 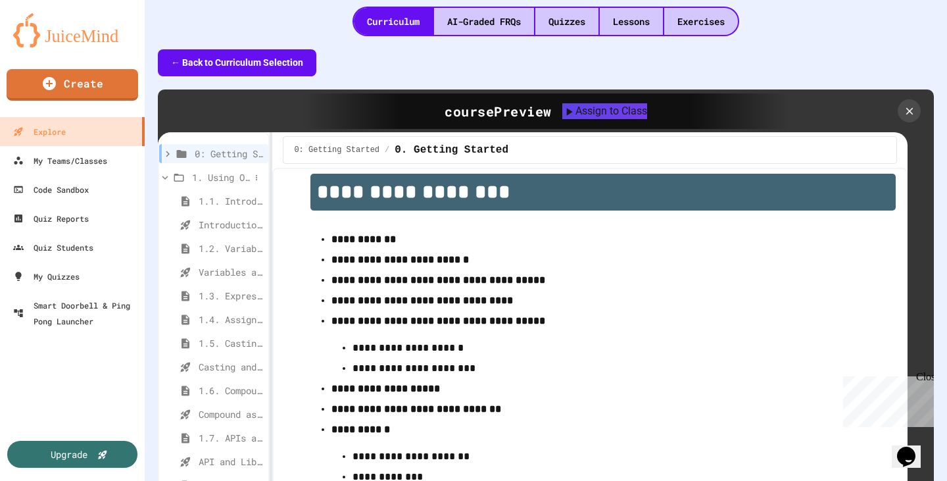 I want to click on div: Exercises, so click(x=701, y=21).